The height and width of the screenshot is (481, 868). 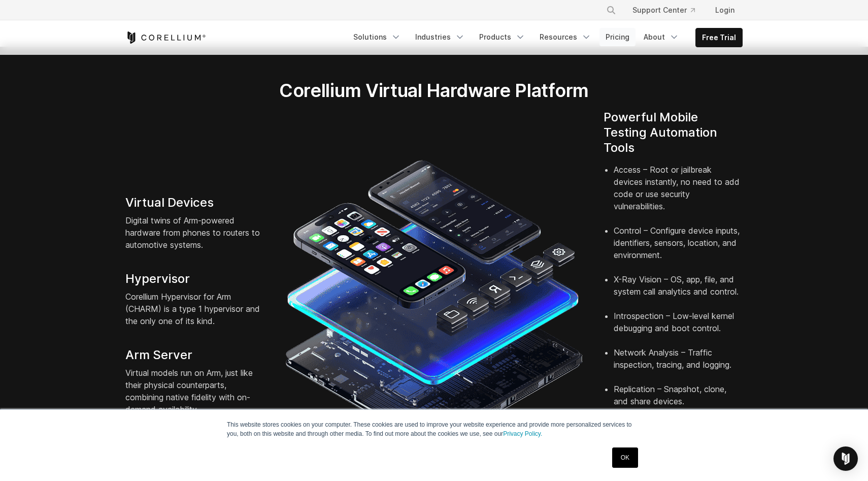 What do you see at coordinates (846, 459) in the screenshot?
I see `div: Open Intercom Messenger` at bounding box center [846, 459].